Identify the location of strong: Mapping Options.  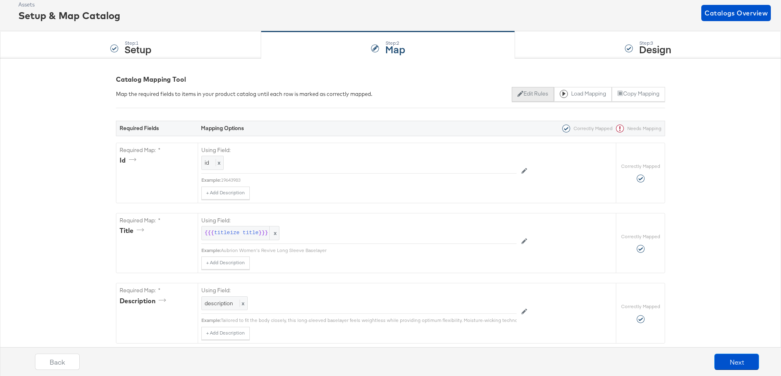
(222, 128).